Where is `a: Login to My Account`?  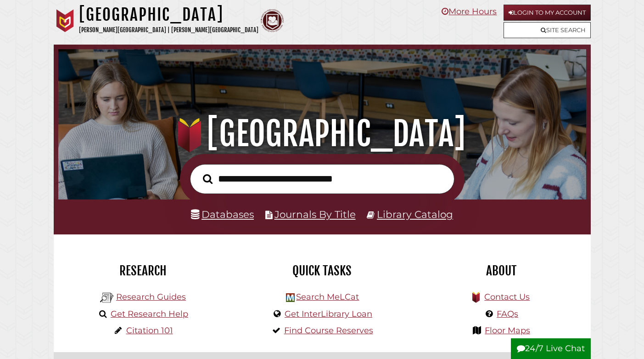 a: Login to My Account is located at coordinates (547, 12).